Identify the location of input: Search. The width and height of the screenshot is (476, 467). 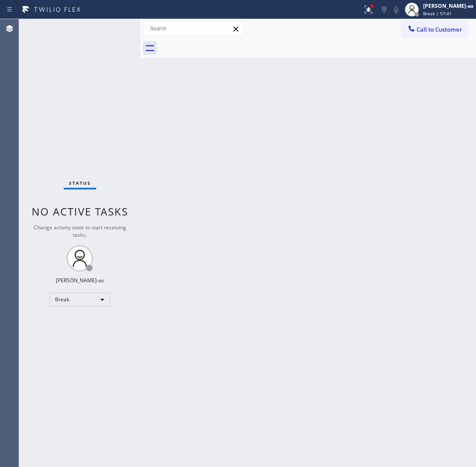
(193, 29).